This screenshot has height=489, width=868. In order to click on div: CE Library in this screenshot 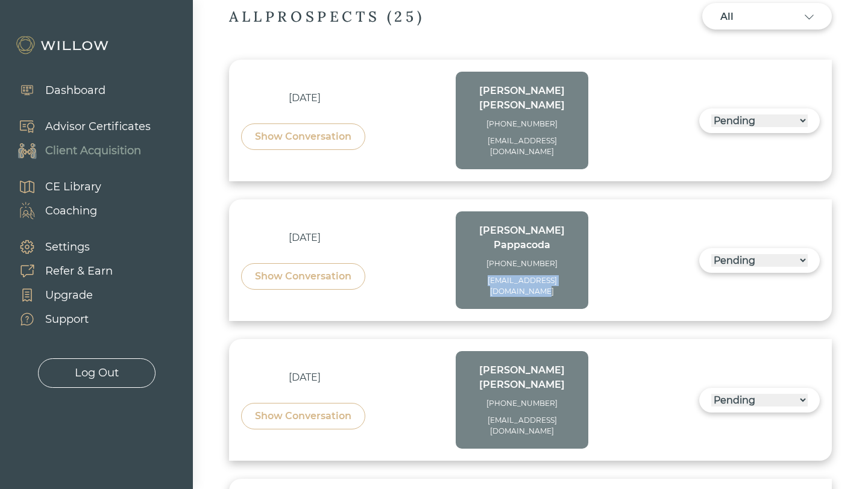, I will do `click(73, 187)`.